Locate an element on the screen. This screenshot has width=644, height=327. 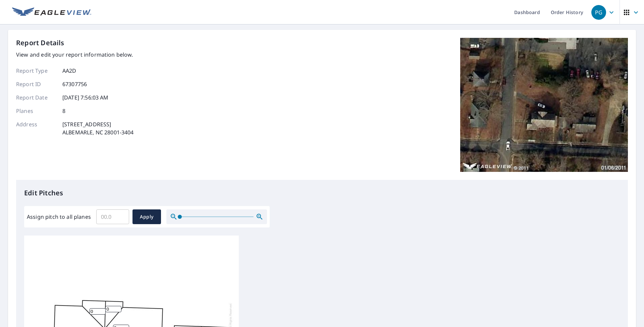
img: EV Logo is located at coordinates (52, 13).